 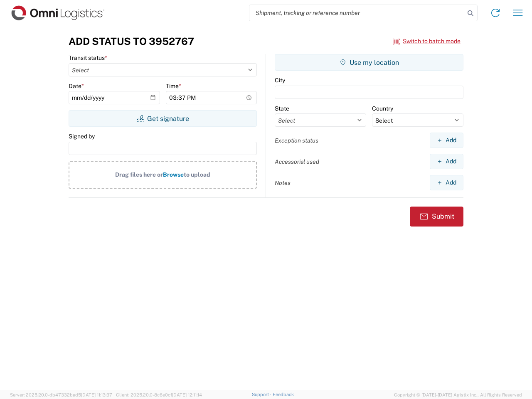 I want to click on button: Switch to batch mode, so click(x=426, y=41).